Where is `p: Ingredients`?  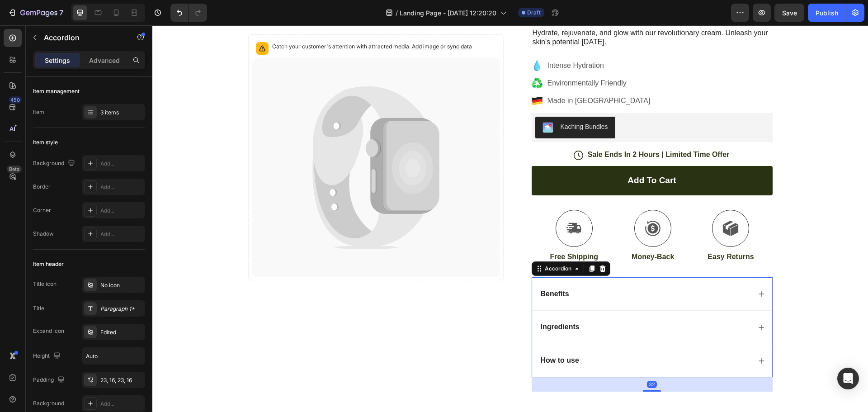
p: Ingredients is located at coordinates (407, 302).